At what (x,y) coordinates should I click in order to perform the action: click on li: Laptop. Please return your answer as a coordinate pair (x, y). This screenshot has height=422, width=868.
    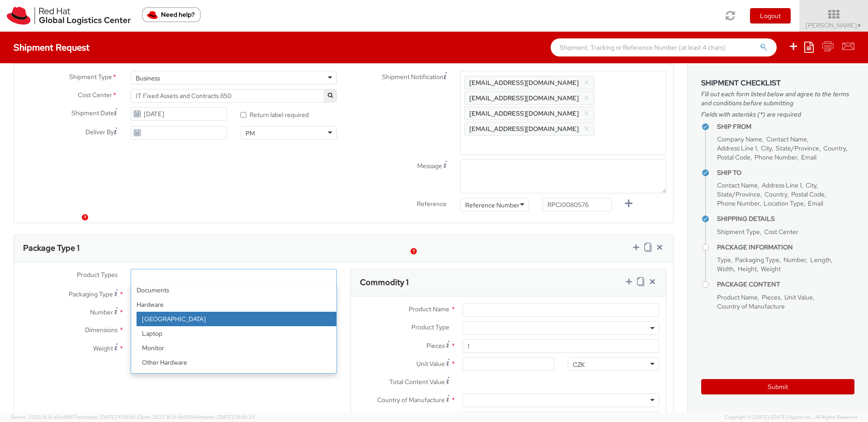
    Looking at the image, I should click on (236, 333).